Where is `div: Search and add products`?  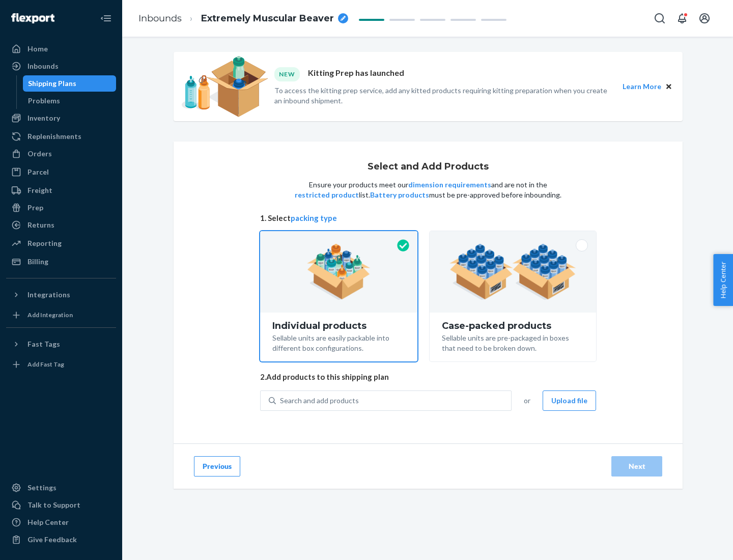 div: Search and add products is located at coordinates (319, 401).